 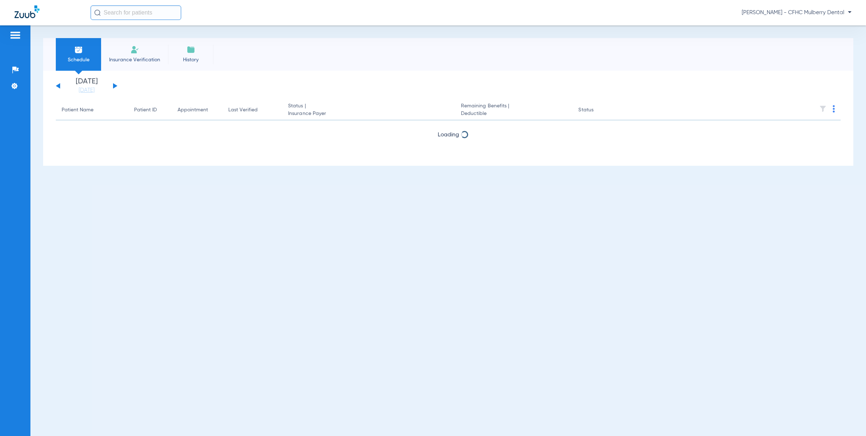 What do you see at coordinates (135, 50) in the screenshot?
I see `img: Manual Insurance Verification` at bounding box center [135, 50].